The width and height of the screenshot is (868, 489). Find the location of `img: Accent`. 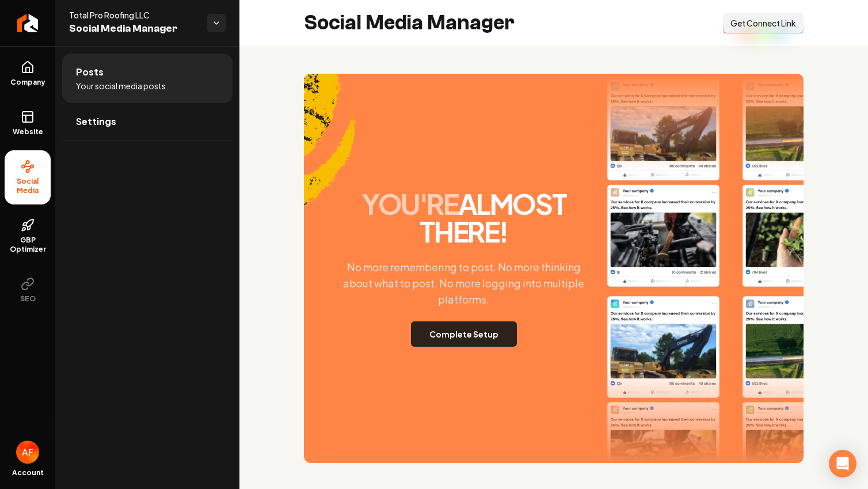

img: Accent is located at coordinates (329, 157).